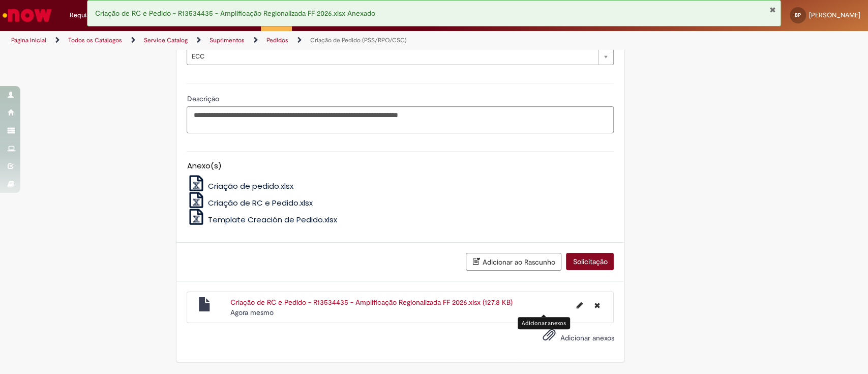  Describe the element at coordinates (251, 186) in the screenshot. I see `span: Criação de pedido.xlsx` at that location.